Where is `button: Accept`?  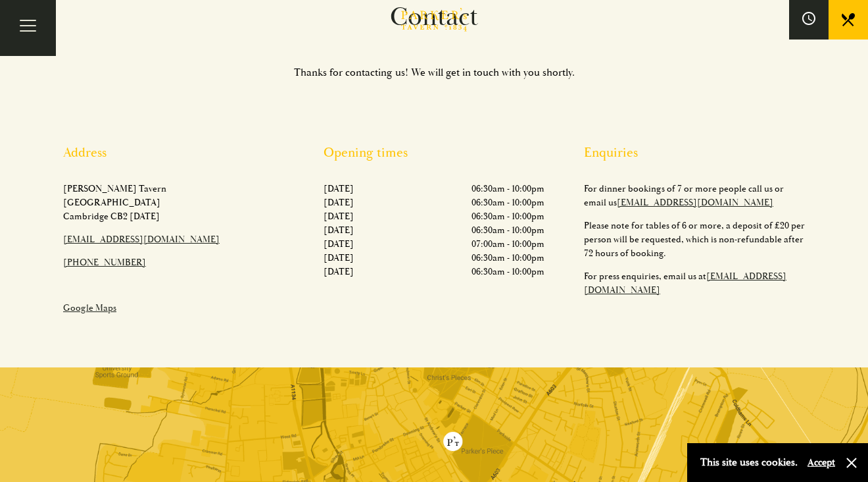
button: Accept is located at coordinates (821, 462).